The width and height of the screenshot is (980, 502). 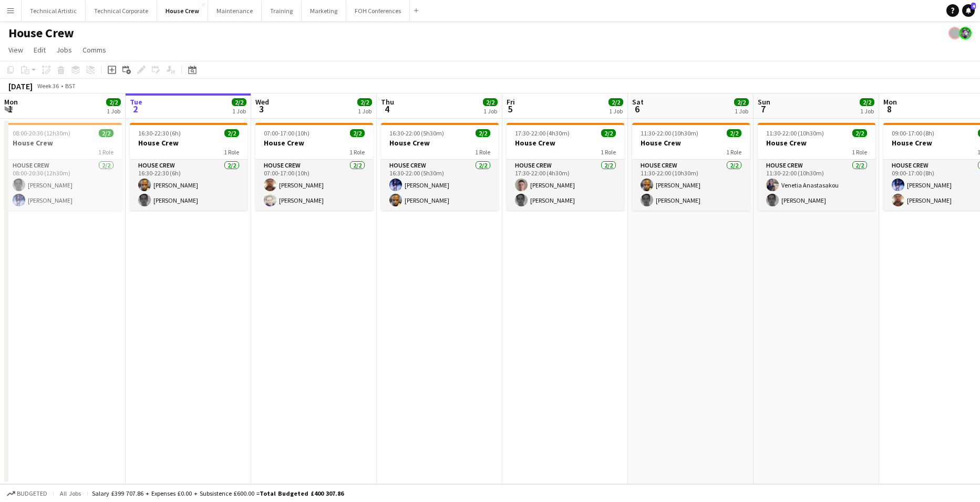 I want to click on app-job-card: 11:30-22:00 (10h30m)2/2House Crew1 RoleHouse Crew2/211:30-22:00 (10h30m)Venetia Anastasakou[PERSO..., so click(x=816, y=167).